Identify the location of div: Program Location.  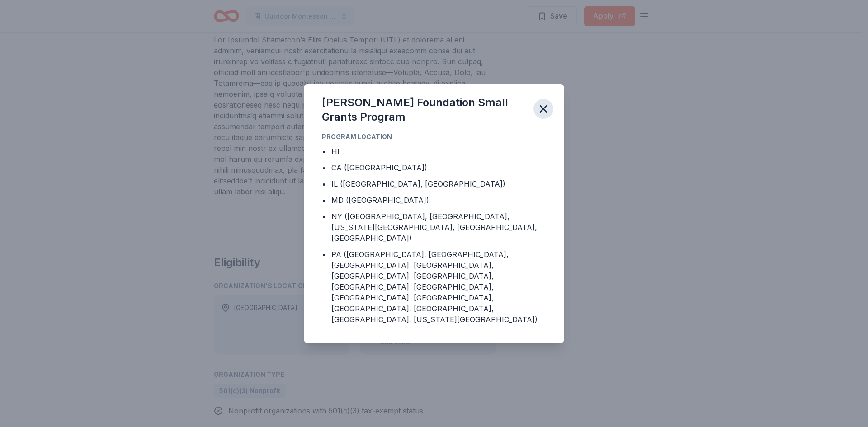
(434, 137).